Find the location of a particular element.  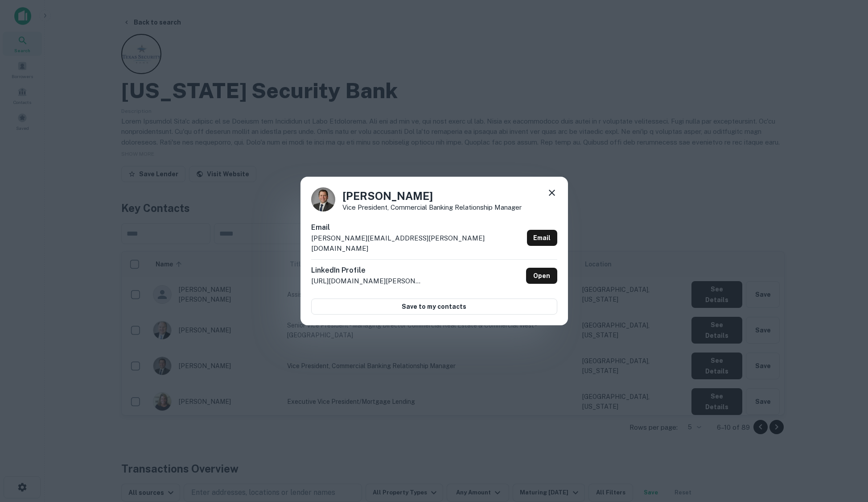

img: 1593743296856 is located at coordinates (324, 199).